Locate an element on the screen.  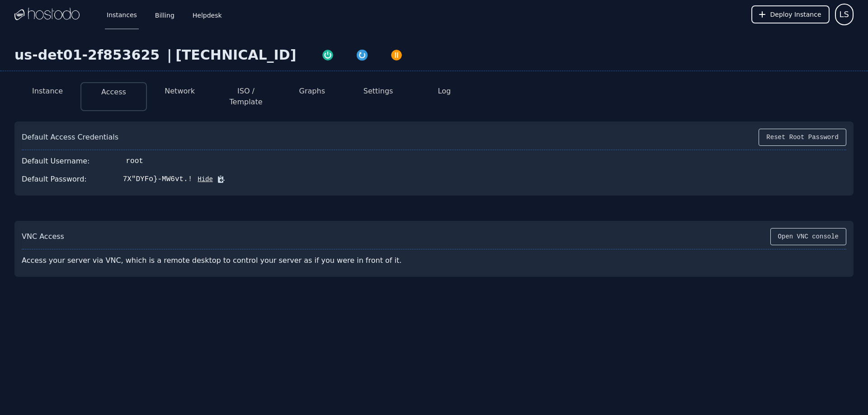
div: Default Access Credentials is located at coordinates (70, 137).